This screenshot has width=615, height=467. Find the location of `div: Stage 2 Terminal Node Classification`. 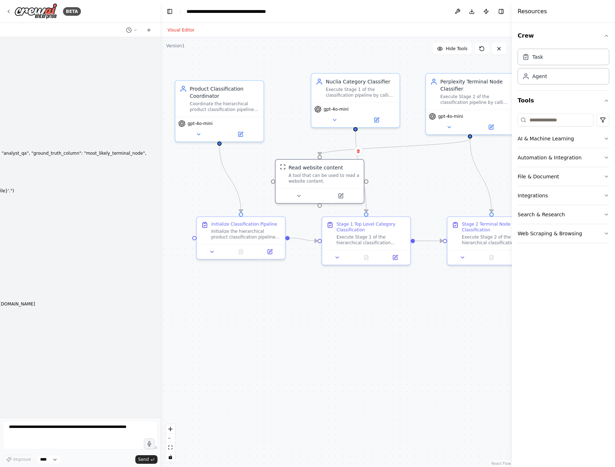

div: Stage 2 Terminal Node Classification is located at coordinates (497, 227).